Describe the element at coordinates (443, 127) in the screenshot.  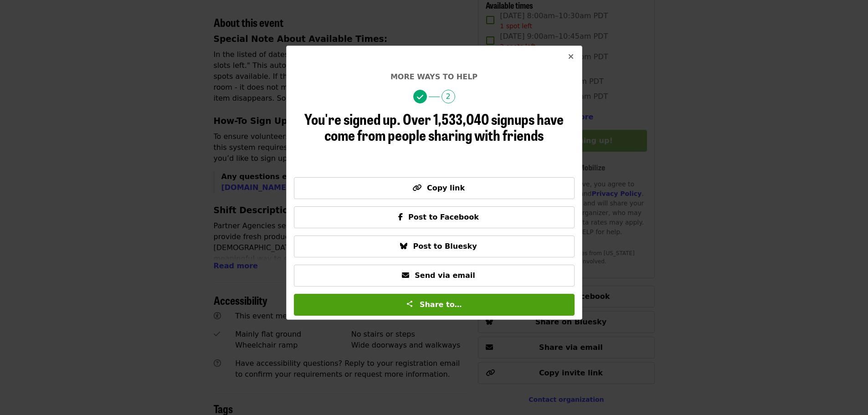
I see `span: Over 1,533,040 signups have come from people sharing with friends` at that location.